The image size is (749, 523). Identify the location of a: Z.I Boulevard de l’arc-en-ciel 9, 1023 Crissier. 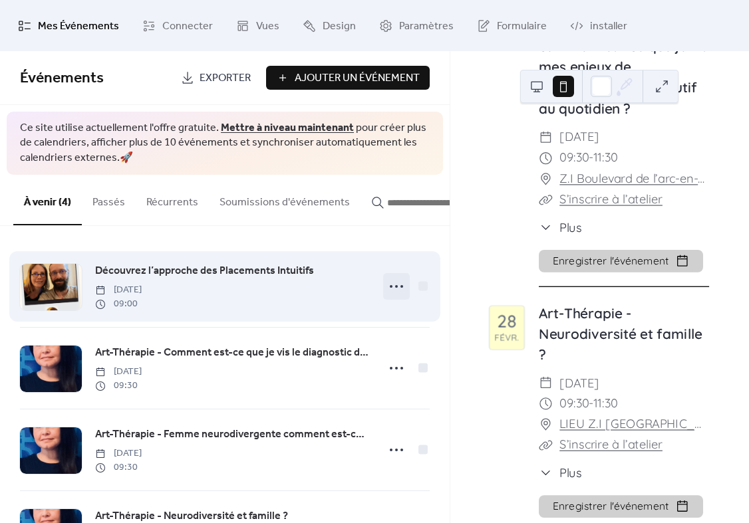
(634, 179).